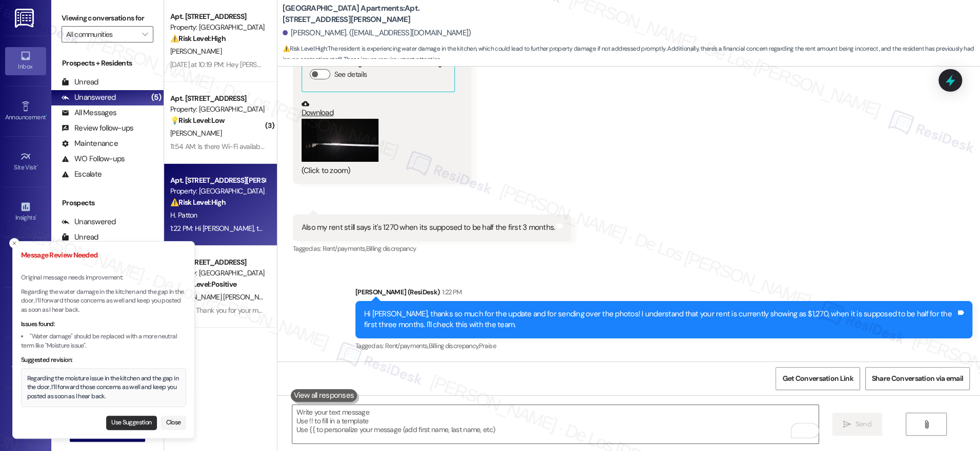  I want to click on div: WO Follow-ups, so click(93, 159).